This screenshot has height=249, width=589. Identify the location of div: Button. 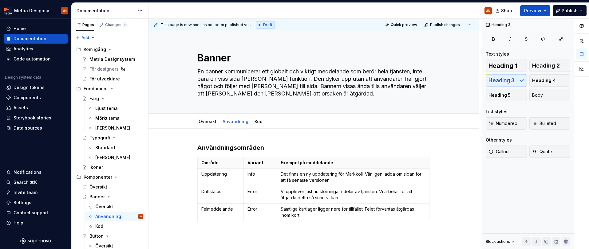
(96, 236).